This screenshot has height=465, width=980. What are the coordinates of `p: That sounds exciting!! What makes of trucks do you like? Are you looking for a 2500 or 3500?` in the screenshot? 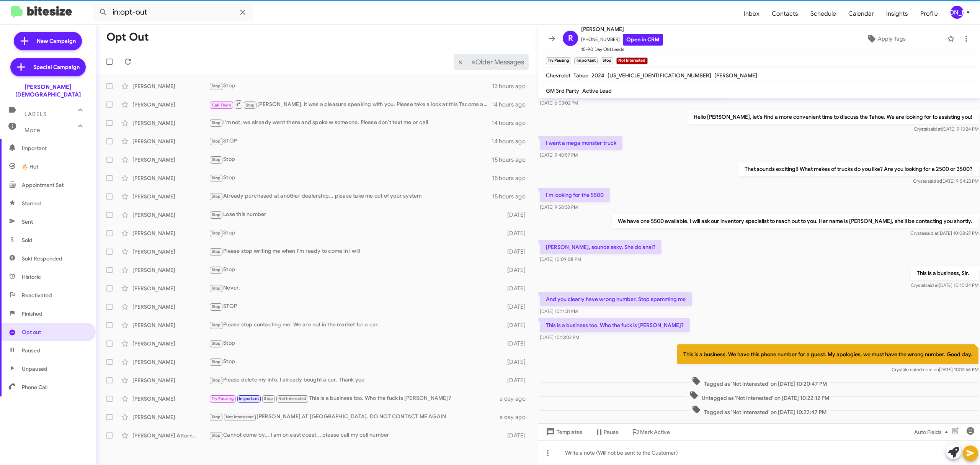 It's located at (858, 169).